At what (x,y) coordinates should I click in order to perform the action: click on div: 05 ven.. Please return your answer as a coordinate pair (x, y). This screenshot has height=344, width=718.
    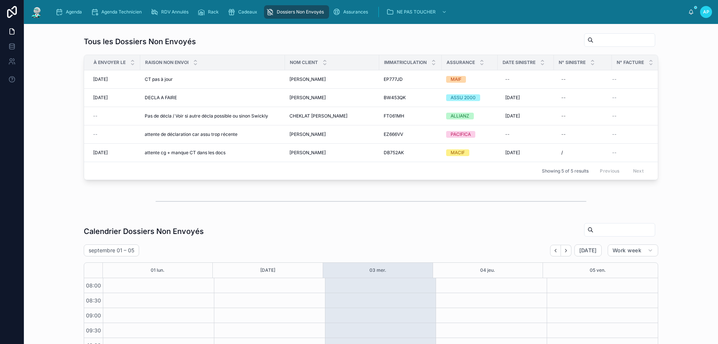
    Looking at the image, I should click on (598, 270).